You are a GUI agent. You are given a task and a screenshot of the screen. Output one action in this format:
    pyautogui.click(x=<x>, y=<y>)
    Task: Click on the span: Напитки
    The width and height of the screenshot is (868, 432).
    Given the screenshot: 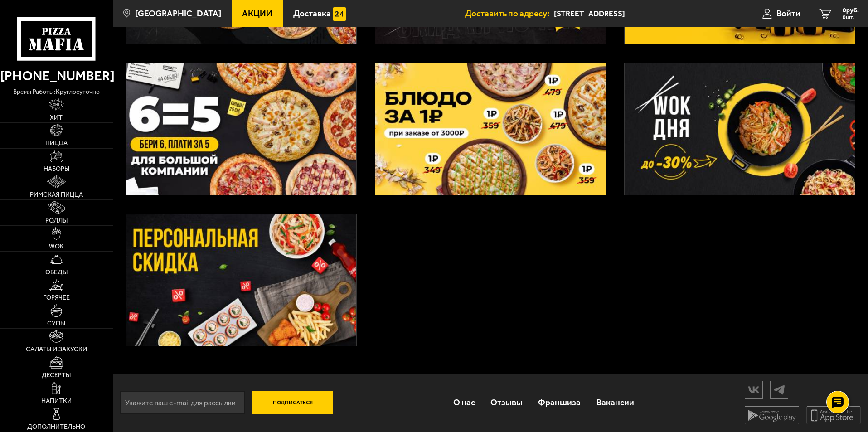 What is the action you would take?
    pyautogui.click(x=56, y=401)
    